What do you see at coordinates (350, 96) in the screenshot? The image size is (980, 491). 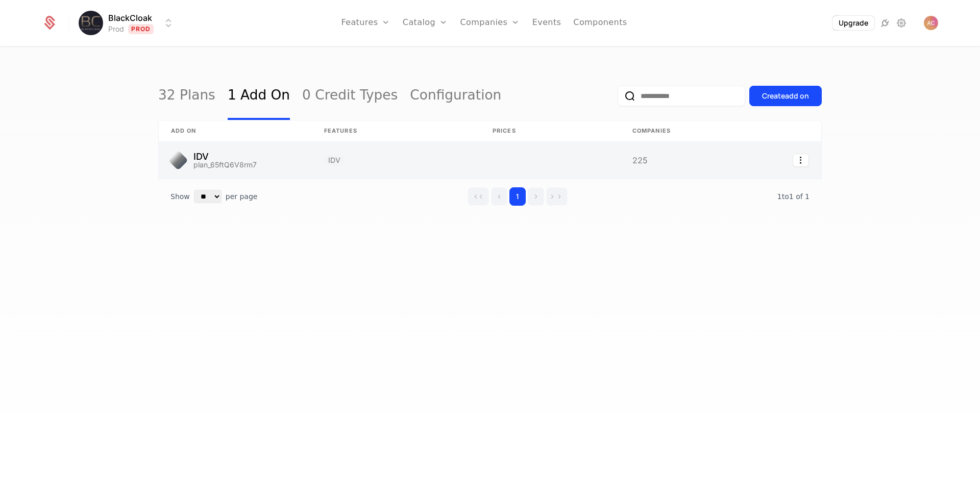 I see `a: 0 Credit Types` at bounding box center [350, 96].